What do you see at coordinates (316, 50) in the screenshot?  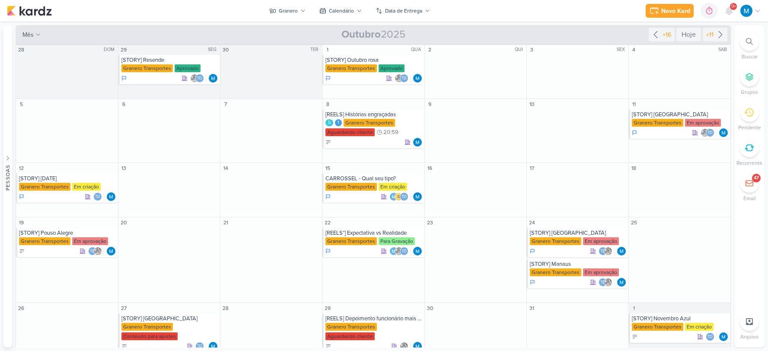 I see `div: TER` at bounding box center [316, 50].